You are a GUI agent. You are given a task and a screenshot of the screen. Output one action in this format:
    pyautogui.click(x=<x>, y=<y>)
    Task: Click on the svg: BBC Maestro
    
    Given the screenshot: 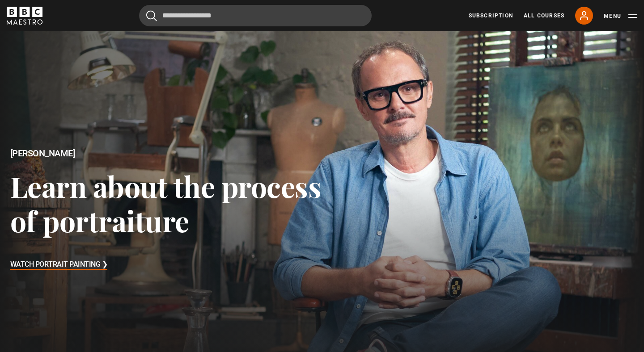 What is the action you would take?
    pyautogui.click(x=25, y=16)
    